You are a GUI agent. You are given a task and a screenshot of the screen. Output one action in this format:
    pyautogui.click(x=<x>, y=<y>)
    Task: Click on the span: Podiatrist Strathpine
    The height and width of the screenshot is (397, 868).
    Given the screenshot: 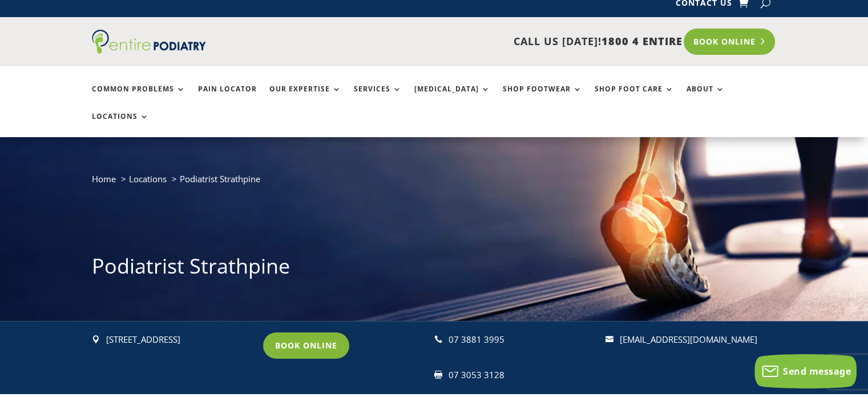 What is the action you would take?
    pyautogui.click(x=220, y=179)
    